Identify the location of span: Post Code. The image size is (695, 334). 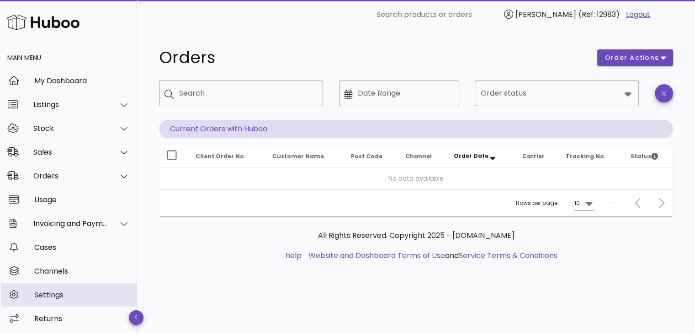
(366, 156).